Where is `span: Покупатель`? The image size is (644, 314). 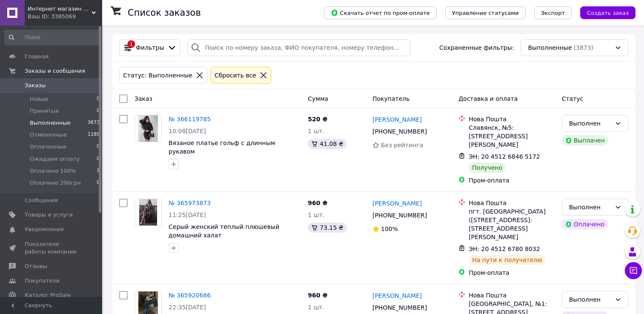
span: Покупатель is located at coordinates (391, 99).